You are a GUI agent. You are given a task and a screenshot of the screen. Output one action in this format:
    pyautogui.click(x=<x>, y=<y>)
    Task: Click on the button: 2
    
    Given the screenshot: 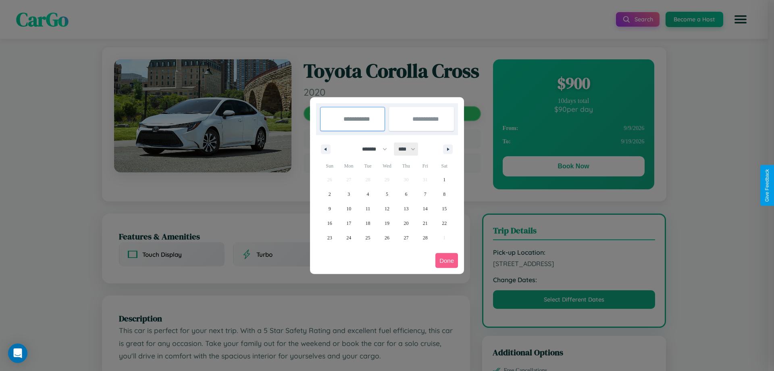 What is the action you would take?
    pyautogui.click(x=329, y=194)
    